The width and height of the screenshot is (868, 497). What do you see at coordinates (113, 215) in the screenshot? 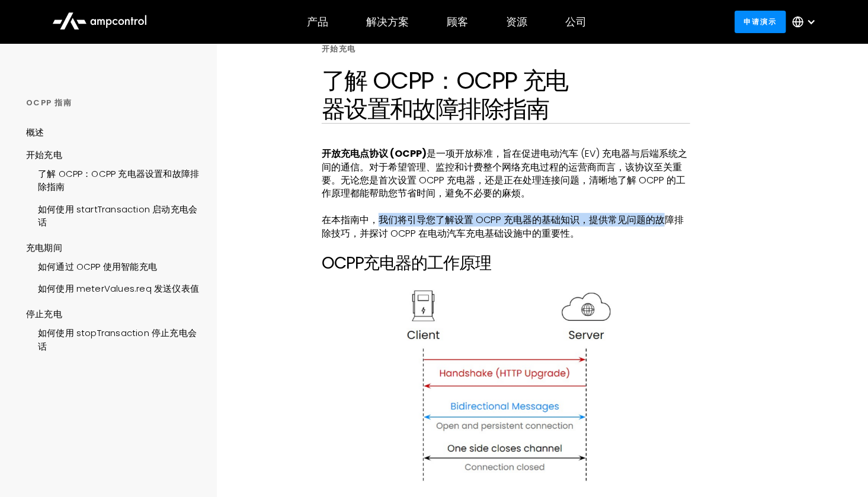
I see `a: 如何使用 startTransaction 启动充电会话` at bounding box center [113, 215].